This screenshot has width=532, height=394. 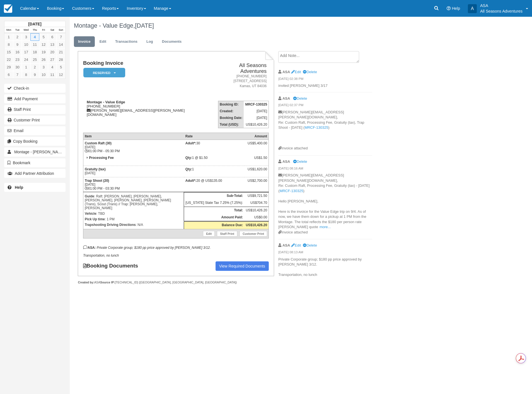 I want to click on img: checkfront-main-nav-mini-logo.png, so click(x=8, y=9).